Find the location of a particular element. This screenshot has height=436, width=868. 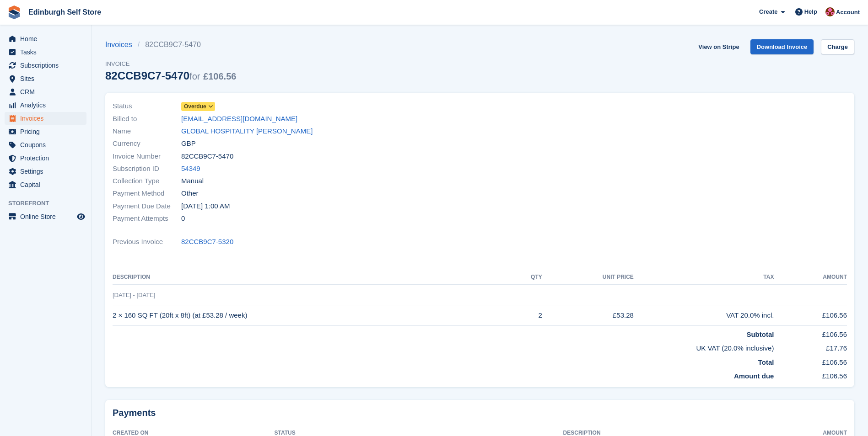

span: Capital is located at coordinates (48, 184).